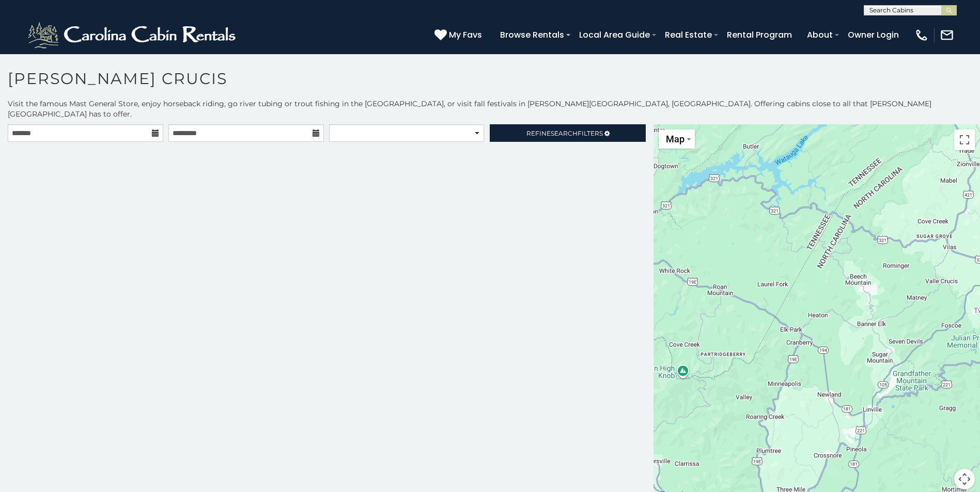  Describe the element at coordinates (964, 479) in the screenshot. I see `button: Map camera controls` at that location.